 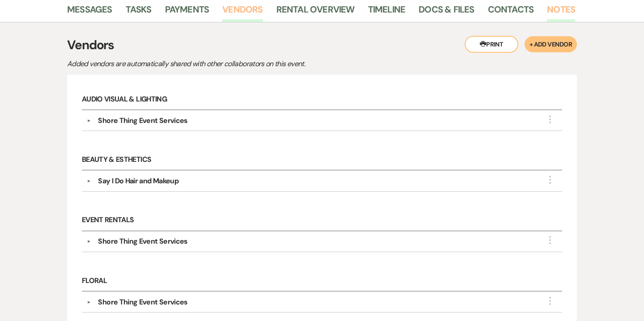 I want to click on a: Contacts, so click(x=510, y=12).